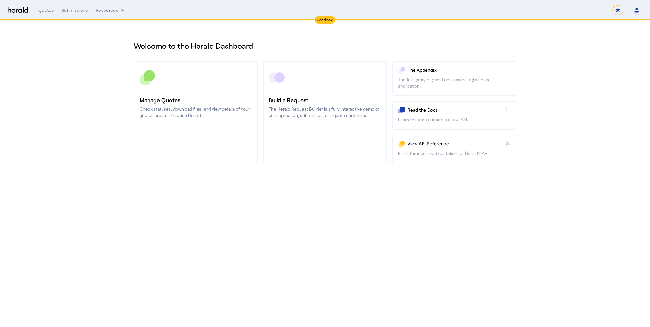  I want to click on a: The AppendixThe full library of questions associated with an application., so click(454, 78).